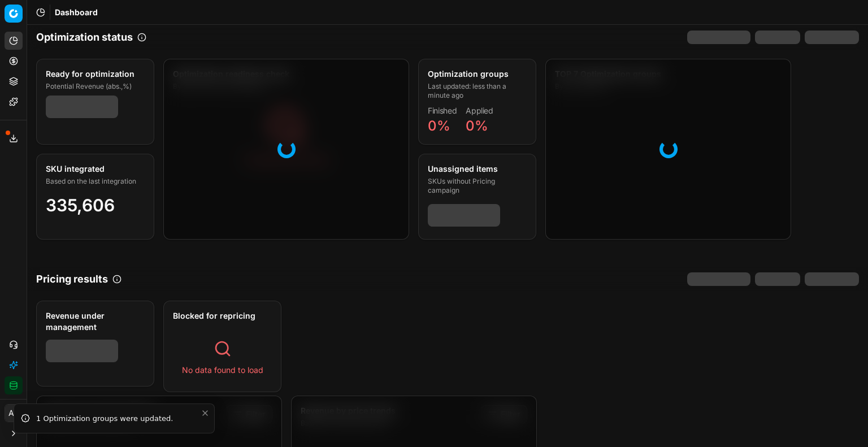 Image resolution: width=868 pixels, height=447 pixels. I want to click on h2: Optimization status, so click(84, 37).